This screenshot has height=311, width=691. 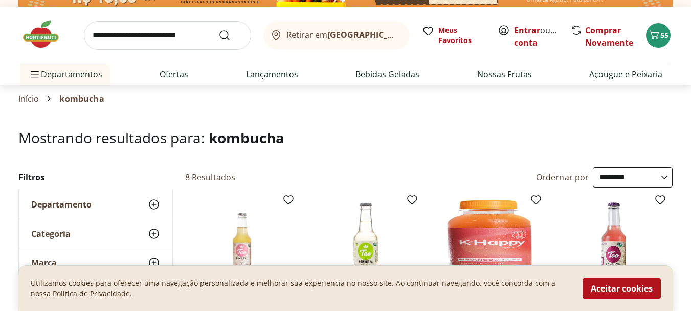 What do you see at coordinates (51, 233) in the screenshot?
I see `span: Categoria` at bounding box center [51, 233].